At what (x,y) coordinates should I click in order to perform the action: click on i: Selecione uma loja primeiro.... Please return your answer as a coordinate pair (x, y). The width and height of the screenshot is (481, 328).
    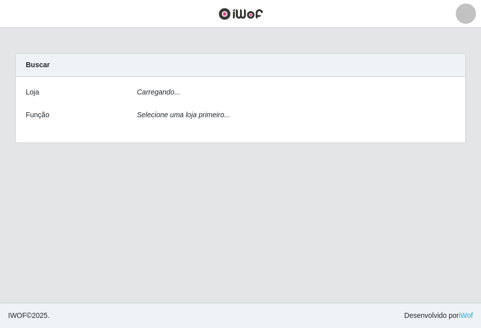
    Looking at the image, I should click on (184, 115).